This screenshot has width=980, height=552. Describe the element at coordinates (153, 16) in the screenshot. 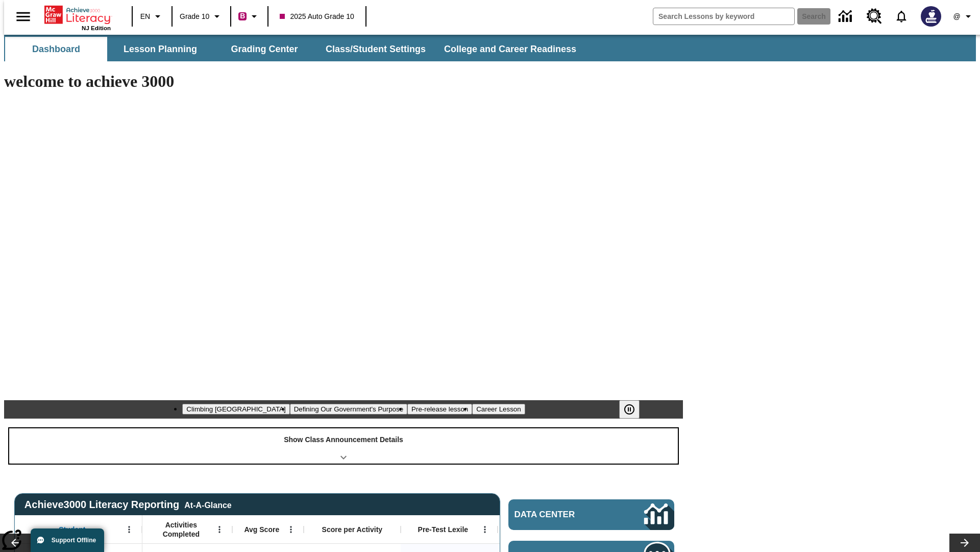

I see `button: Language: EN, Select a language` at that location.